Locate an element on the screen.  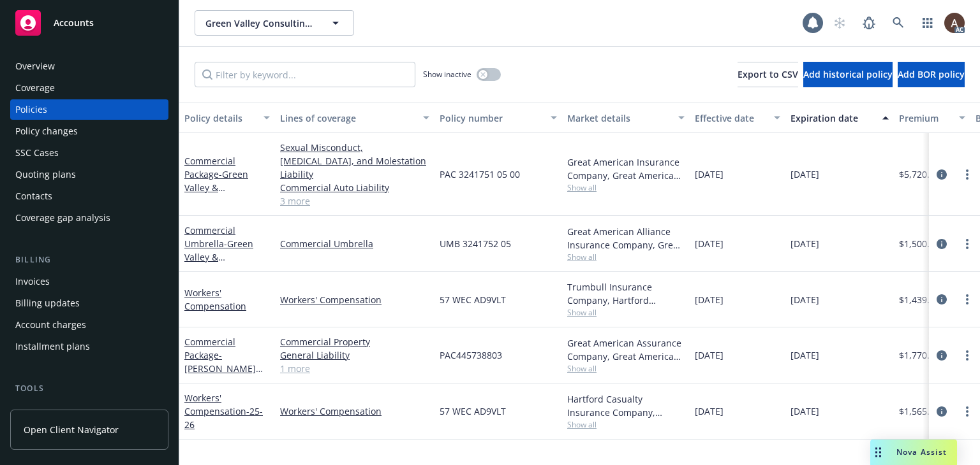
div: Account charges is located at coordinates (50, 325).